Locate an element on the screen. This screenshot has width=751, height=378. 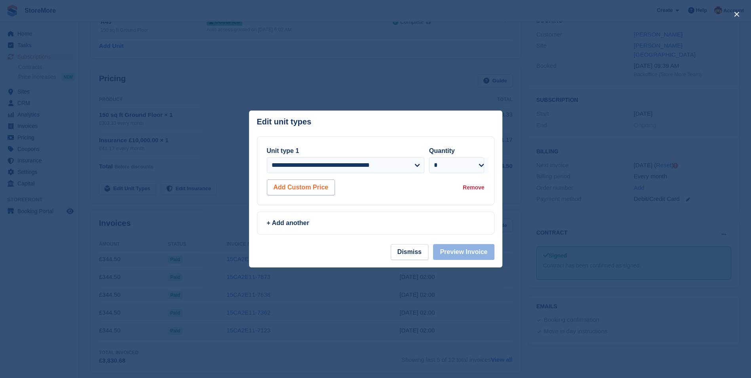
button: Dismiss is located at coordinates (409, 252).